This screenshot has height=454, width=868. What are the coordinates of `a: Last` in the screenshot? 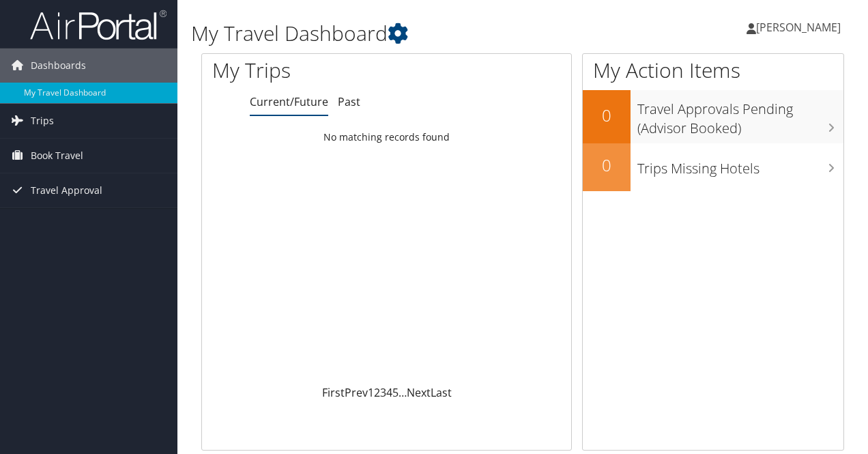 It's located at (441, 393).